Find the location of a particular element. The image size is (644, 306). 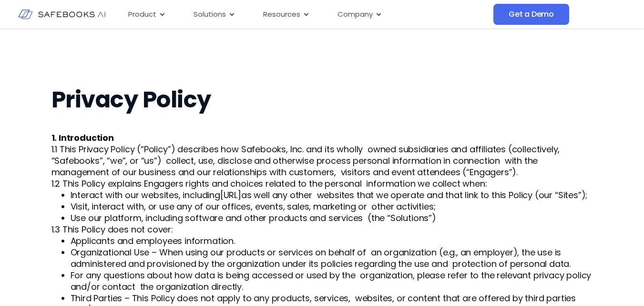

strong: 1. Introduction is located at coordinates (83, 137).